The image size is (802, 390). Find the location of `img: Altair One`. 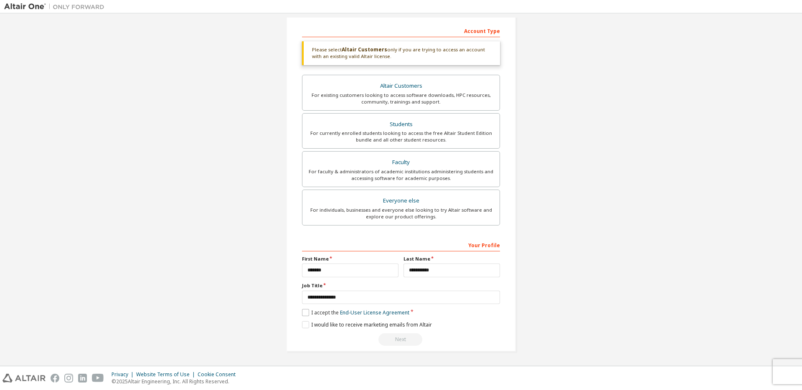

img: Altair One is located at coordinates (56, 7).